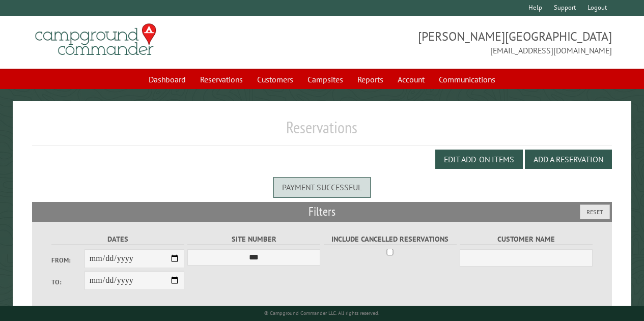  What do you see at coordinates (479, 159) in the screenshot?
I see `button: Edit Add-on Items` at bounding box center [479, 159].